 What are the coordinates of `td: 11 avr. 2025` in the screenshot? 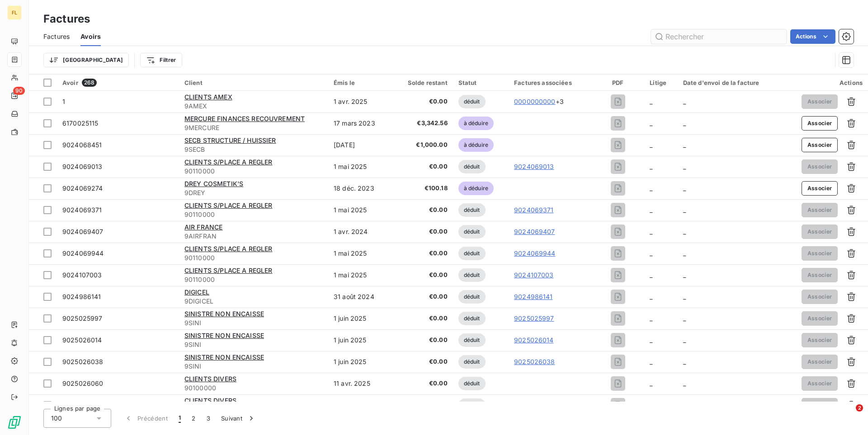 It's located at (360, 384).